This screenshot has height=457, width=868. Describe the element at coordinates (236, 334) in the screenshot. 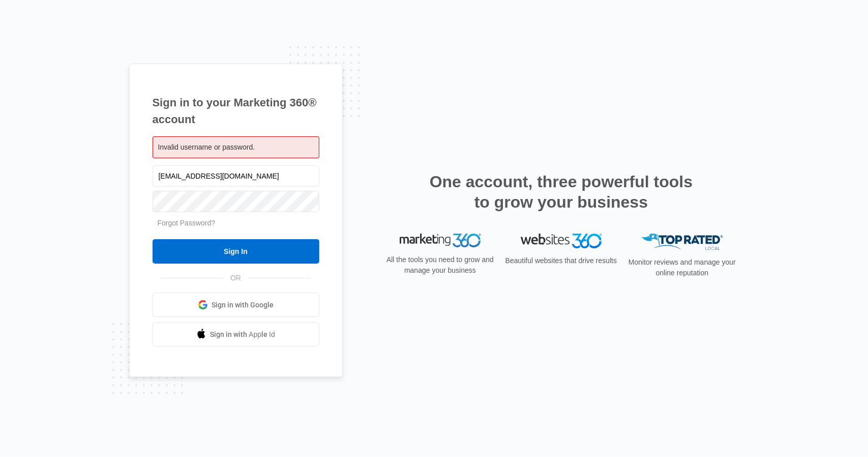

I see `a: Sign in with Apple Id` at that location.